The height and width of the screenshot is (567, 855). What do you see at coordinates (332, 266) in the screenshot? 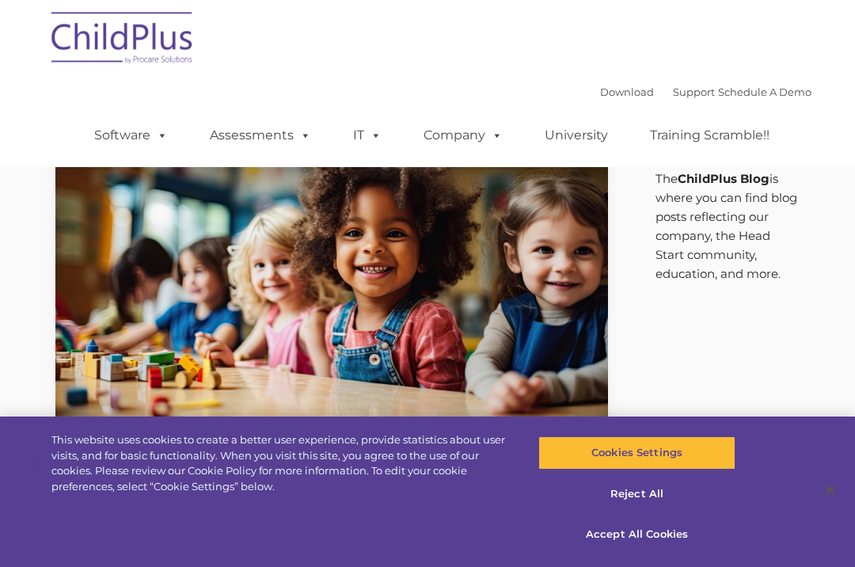
I see `img: ChildPlus - The Crucial Role of Attendance` at bounding box center [332, 266].